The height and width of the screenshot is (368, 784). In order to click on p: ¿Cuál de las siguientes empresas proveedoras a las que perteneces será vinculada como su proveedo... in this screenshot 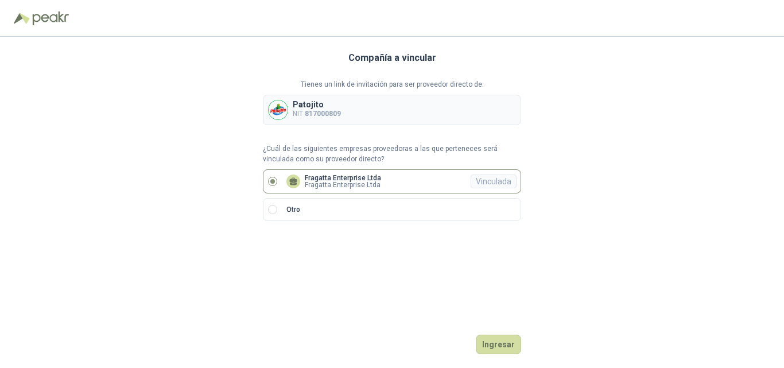, I will do `click(392, 154)`.